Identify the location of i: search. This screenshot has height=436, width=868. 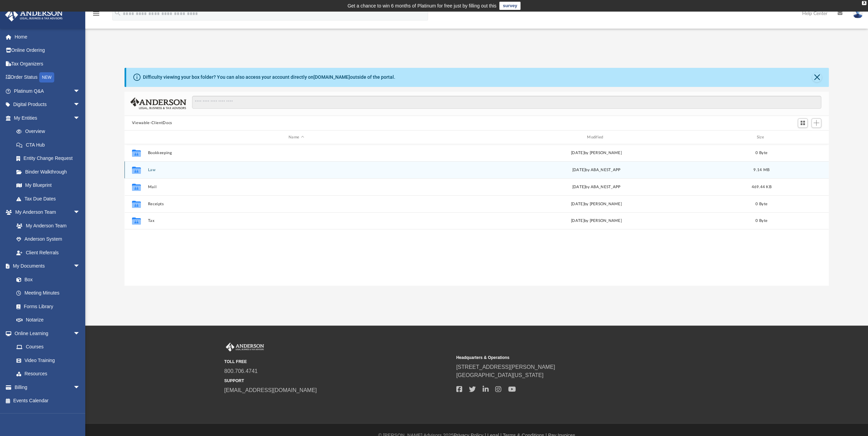
(118, 13).